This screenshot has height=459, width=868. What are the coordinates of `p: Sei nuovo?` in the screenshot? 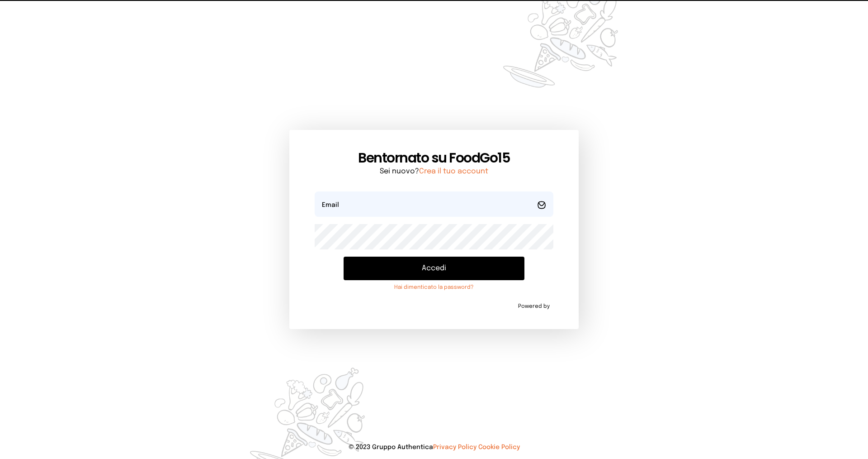 It's located at (434, 172).